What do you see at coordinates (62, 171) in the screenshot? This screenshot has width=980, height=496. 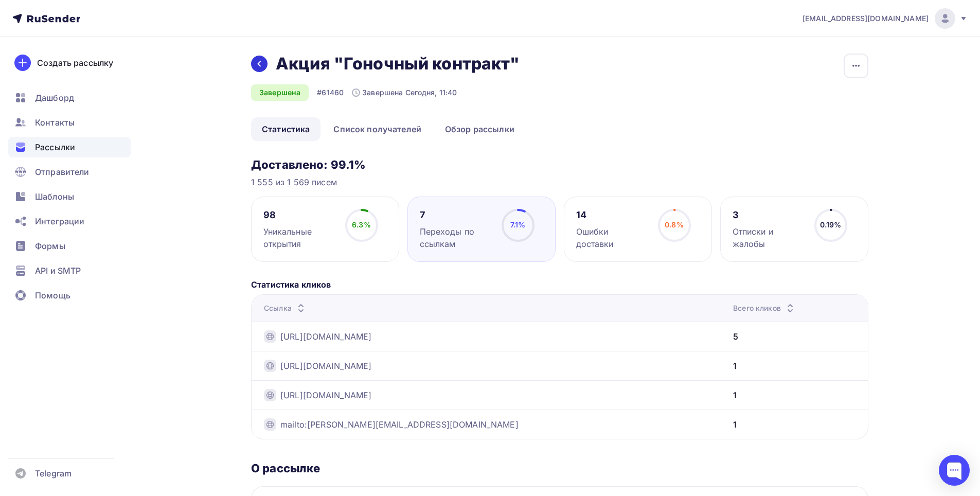 I see `span: Отправители` at bounding box center [62, 171].